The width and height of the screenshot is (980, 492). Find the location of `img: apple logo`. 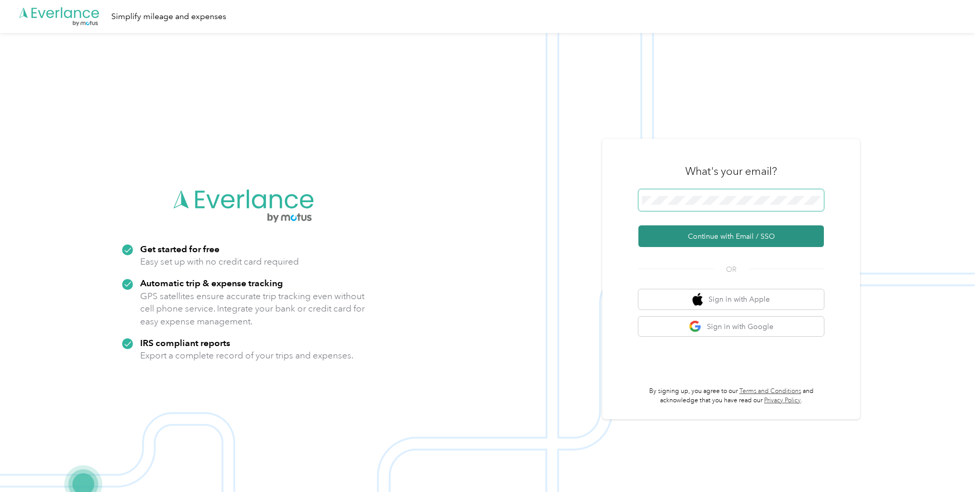

img: apple logo is located at coordinates (698, 299).